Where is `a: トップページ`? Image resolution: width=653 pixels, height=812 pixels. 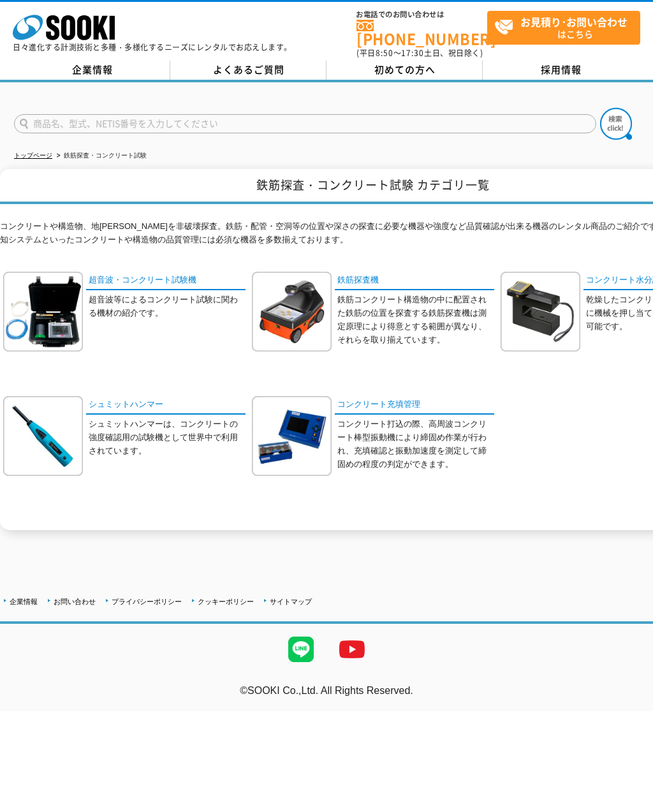 a: トップページ is located at coordinates (33, 155).